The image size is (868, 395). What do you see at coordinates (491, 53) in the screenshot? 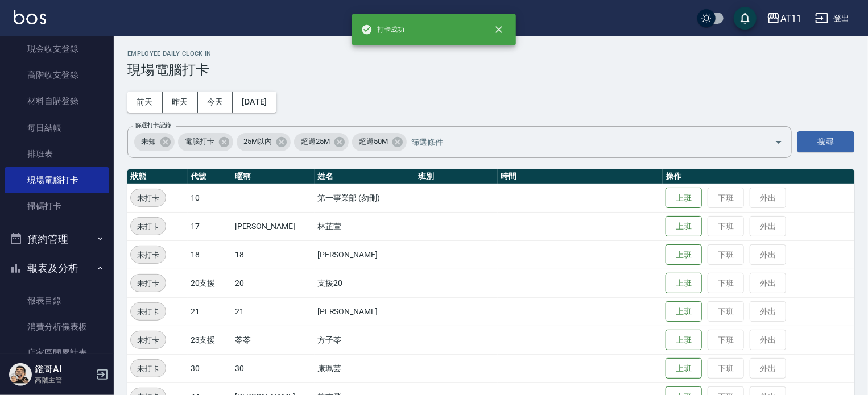
I see `h2: Employee Daily Clock In` at bounding box center [491, 53].